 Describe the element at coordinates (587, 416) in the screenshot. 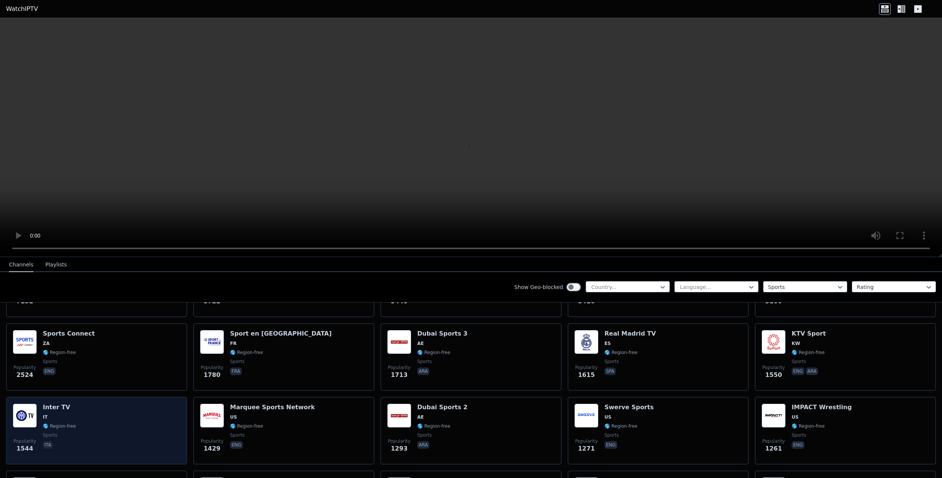

I see `img: Swerve Sports` at that location.